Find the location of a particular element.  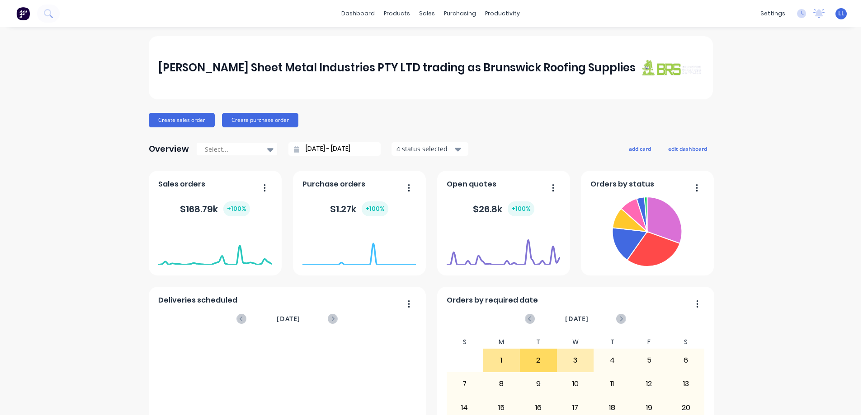

div: $ 26.8k is located at coordinates (504, 209).